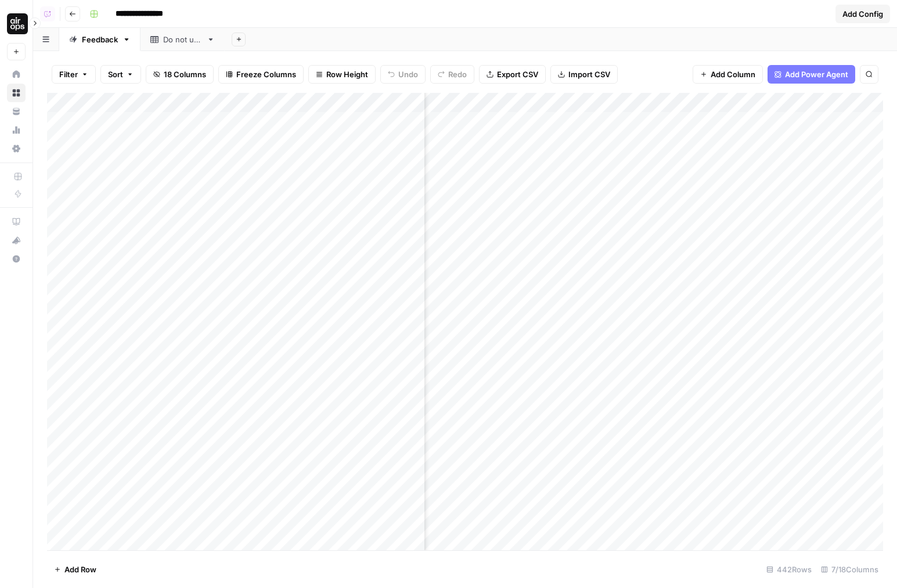 Image resolution: width=897 pixels, height=588 pixels. What do you see at coordinates (16, 93) in the screenshot?
I see `a: Browse` at bounding box center [16, 93].